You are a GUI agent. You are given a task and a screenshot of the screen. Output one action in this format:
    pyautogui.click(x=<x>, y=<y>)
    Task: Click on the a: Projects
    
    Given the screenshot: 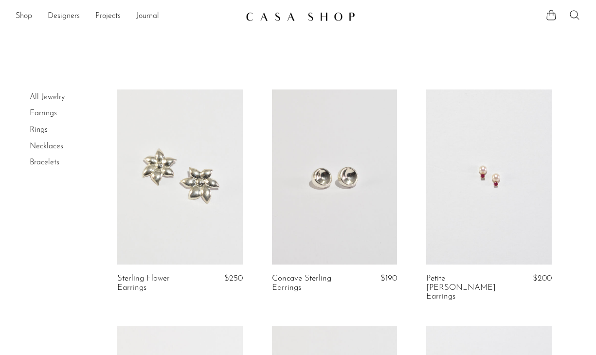 What is the action you would take?
    pyautogui.click(x=108, y=17)
    